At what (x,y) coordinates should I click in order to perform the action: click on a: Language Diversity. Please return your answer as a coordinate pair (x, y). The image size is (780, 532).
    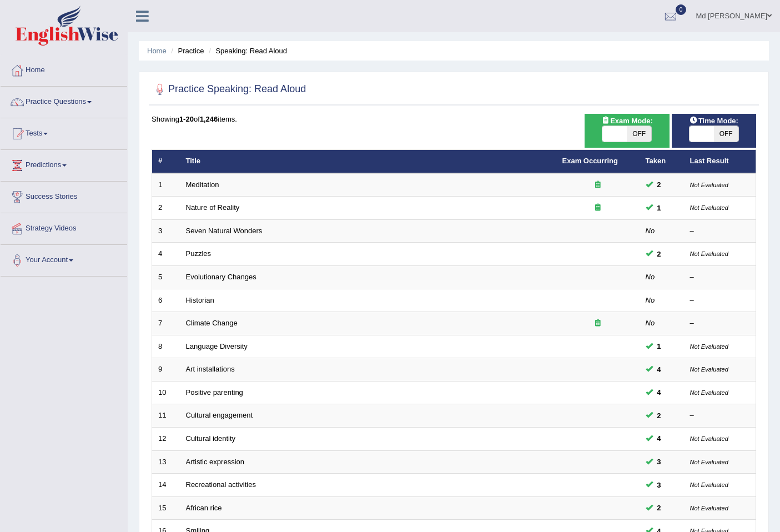
    Looking at the image, I should click on (217, 346).